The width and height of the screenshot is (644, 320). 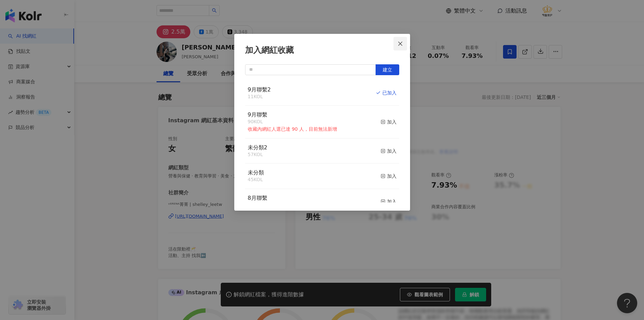 What do you see at coordinates (258, 198) in the screenshot?
I see `a: 8月聯繫` at bounding box center [258, 198].